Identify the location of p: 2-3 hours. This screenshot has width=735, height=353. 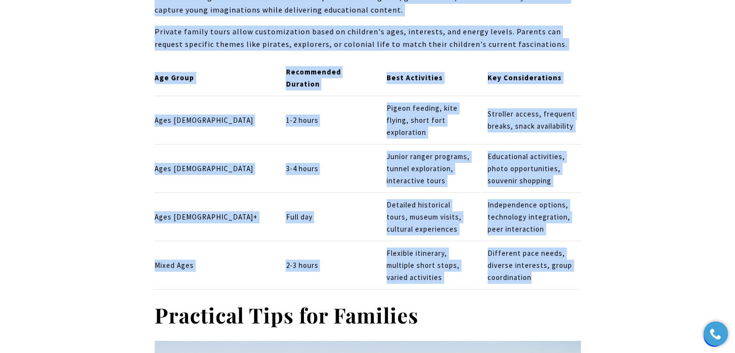
(328, 265).